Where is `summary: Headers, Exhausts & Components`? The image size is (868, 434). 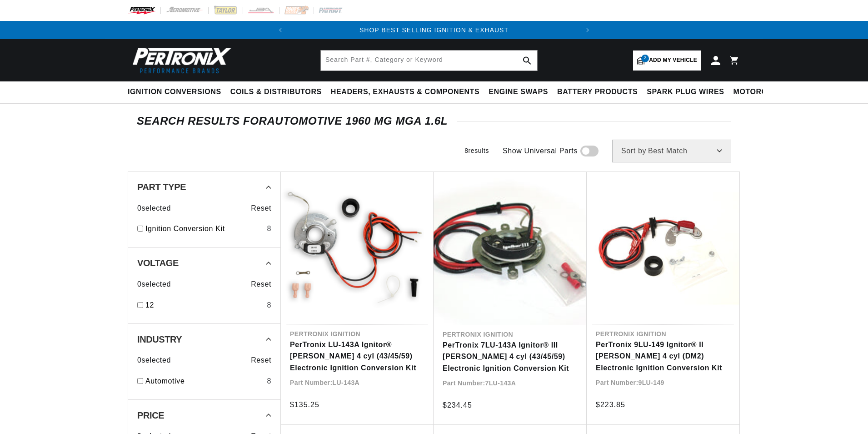 summary: Headers, Exhausts & Components is located at coordinates (405, 92).